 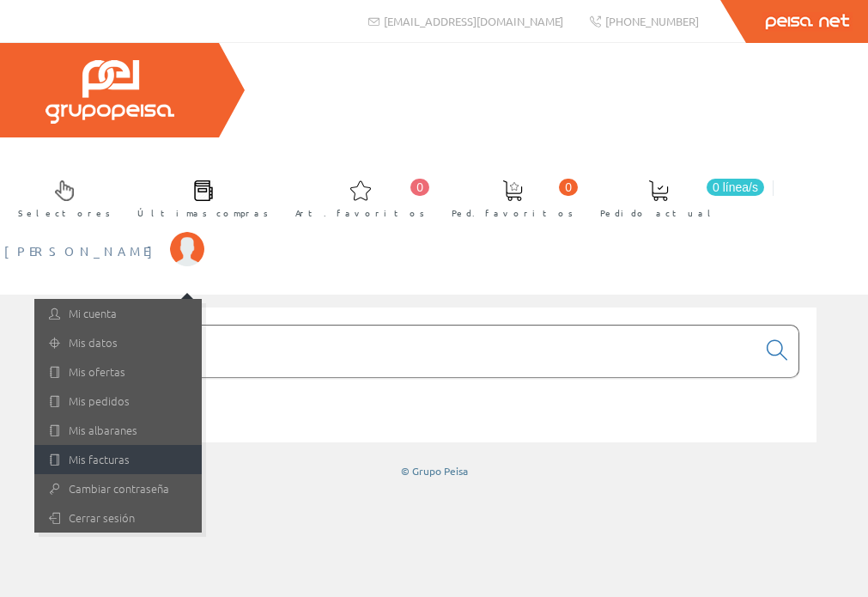 I want to click on a: Mis pedidos, so click(x=117, y=401).